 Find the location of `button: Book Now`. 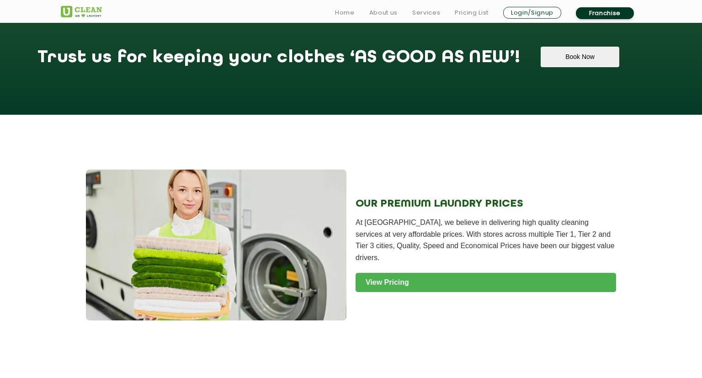

button: Book Now is located at coordinates (580, 57).